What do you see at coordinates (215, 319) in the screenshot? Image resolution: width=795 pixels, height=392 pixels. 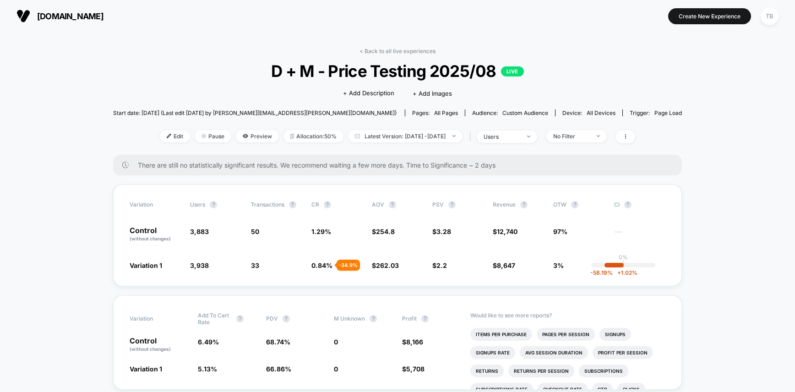 I see `span: Add To Cart Rate` at bounding box center [215, 319].